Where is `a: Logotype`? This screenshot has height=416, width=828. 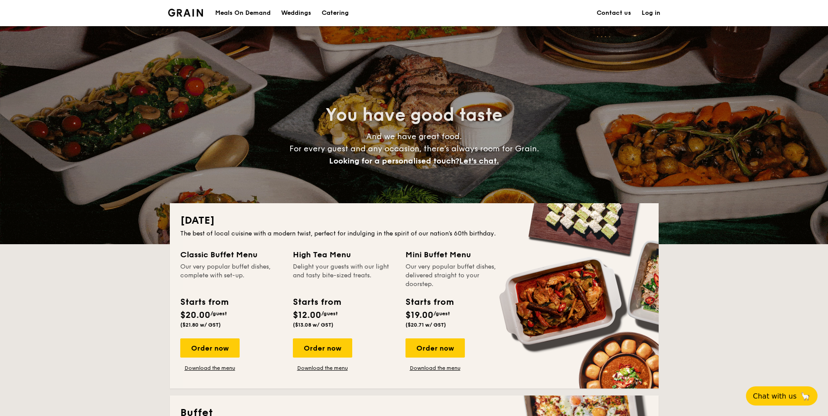
a: Logotype is located at coordinates (185, 13).